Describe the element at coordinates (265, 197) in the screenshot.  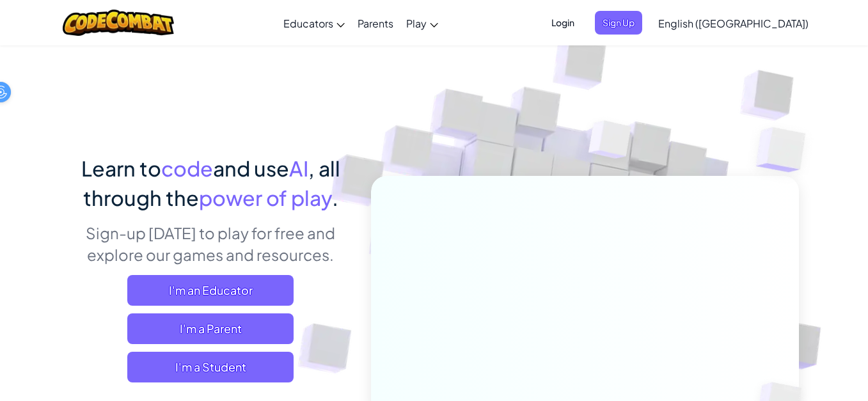
I see `span: power of play` at that location.